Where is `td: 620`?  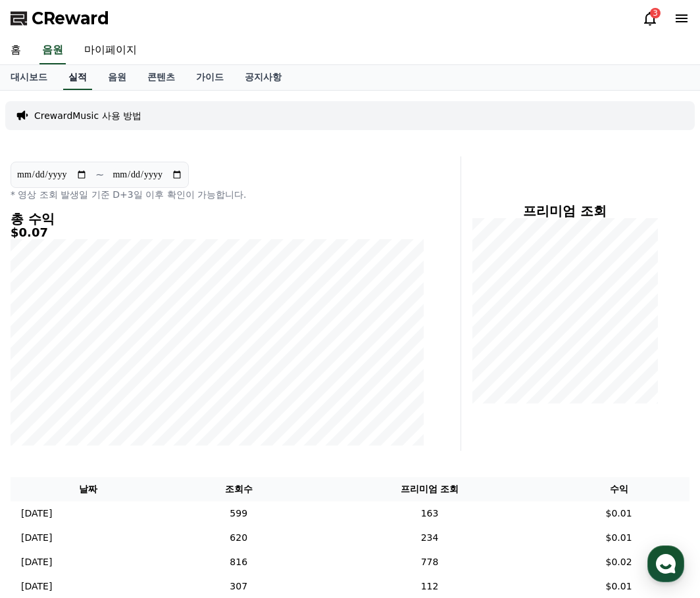
td: 620 is located at coordinates (238, 537).